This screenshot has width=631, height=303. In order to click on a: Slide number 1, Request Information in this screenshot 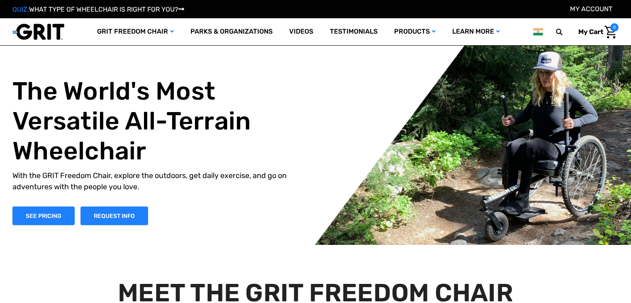, I will do `click(114, 215)`.